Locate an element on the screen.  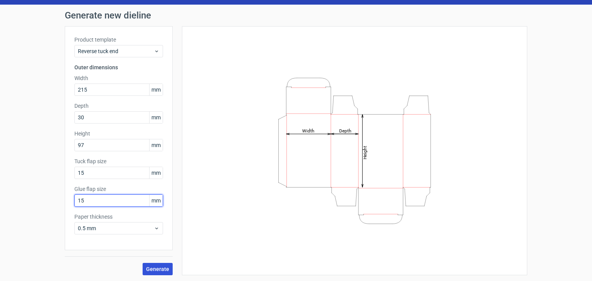
h3: Outer dimensions is located at coordinates (119, 67).